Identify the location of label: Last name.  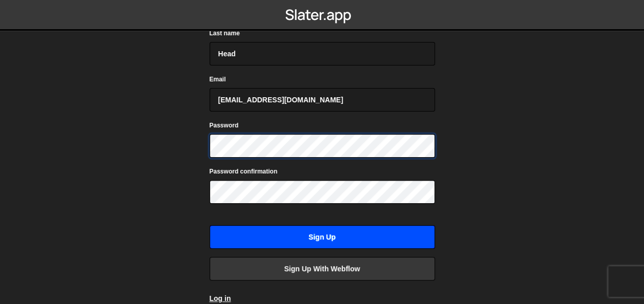
(224, 33).